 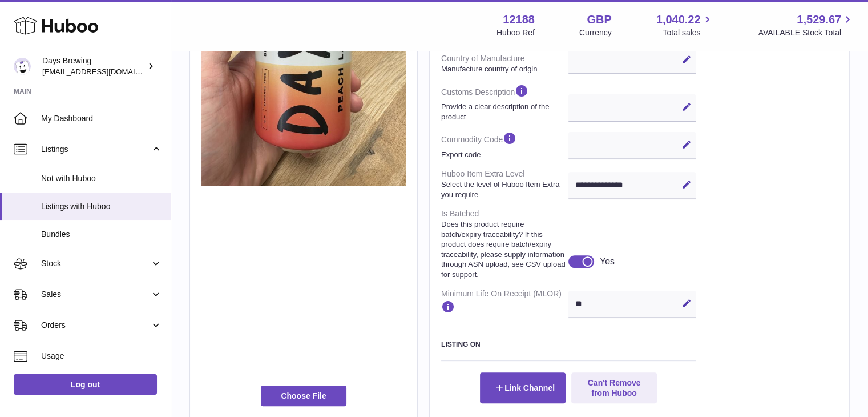 What do you see at coordinates (96, 325) in the screenshot?
I see `span: Orders` at bounding box center [96, 325].